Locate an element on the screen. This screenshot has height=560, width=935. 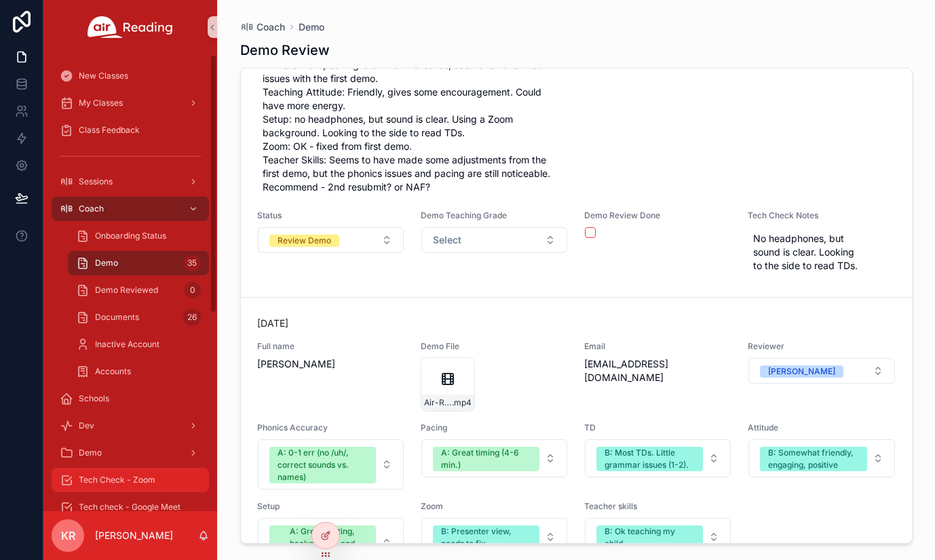
span: Class Feedback is located at coordinates (109, 130).